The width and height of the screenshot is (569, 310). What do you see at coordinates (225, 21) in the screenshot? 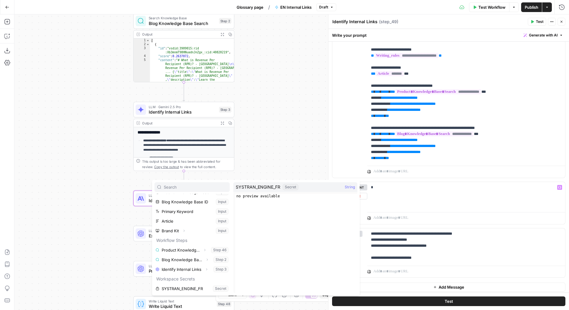
I see `div: Step 2` at bounding box center [225, 21].